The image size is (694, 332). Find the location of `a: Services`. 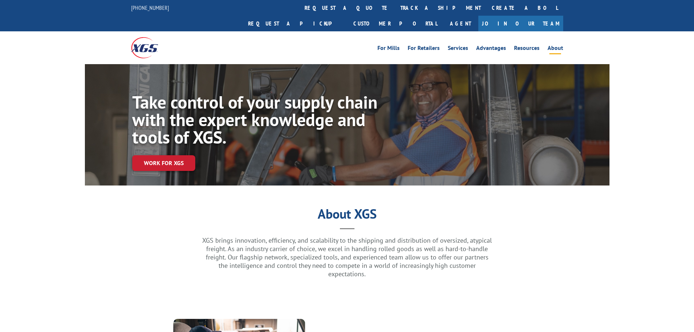

a: Services is located at coordinates (458, 49).